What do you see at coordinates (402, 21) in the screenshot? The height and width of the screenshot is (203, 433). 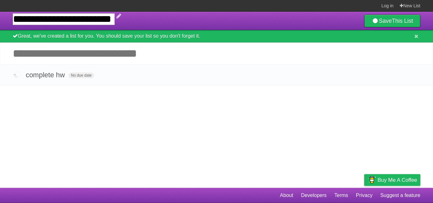 I see `b: This List` at bounding box center [402, 21].